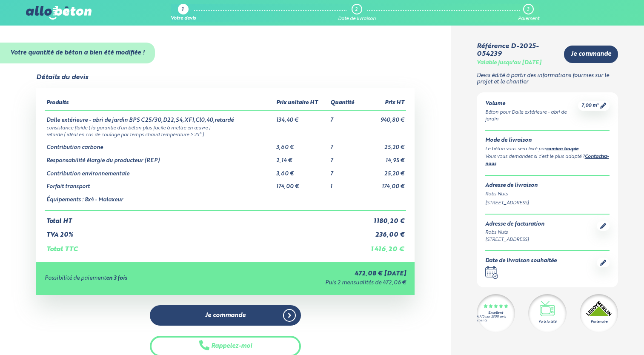 This screenshot has height=355, width=644. Describe the element at coordinates (599, 322) in the screenshot. I see `div: Partenaire` at that location.